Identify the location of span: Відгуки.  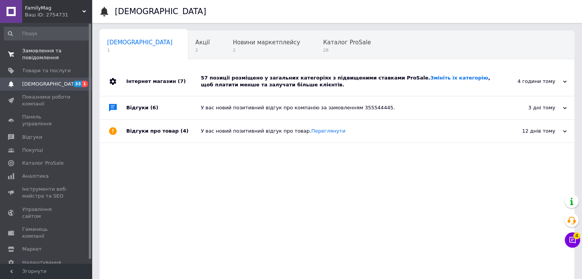
(32, 137).